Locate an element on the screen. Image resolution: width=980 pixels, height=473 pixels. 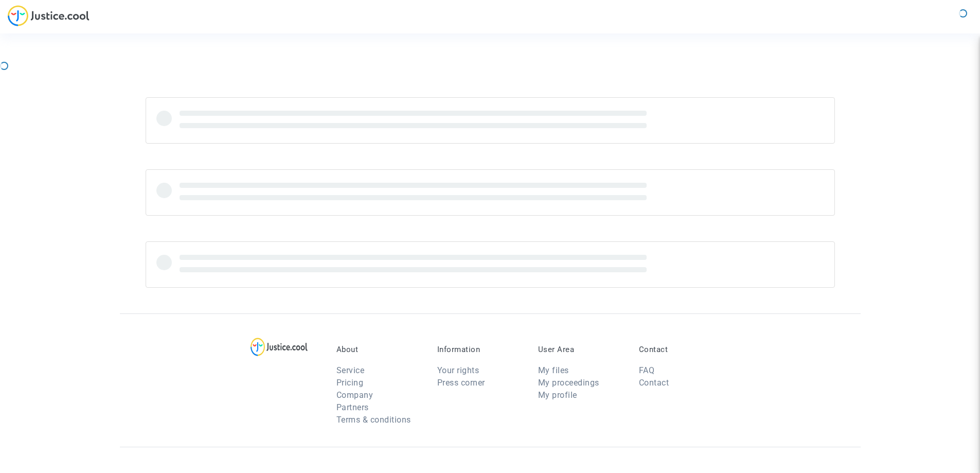
img: jc-logo.svg is located at coordinates (48, 15).